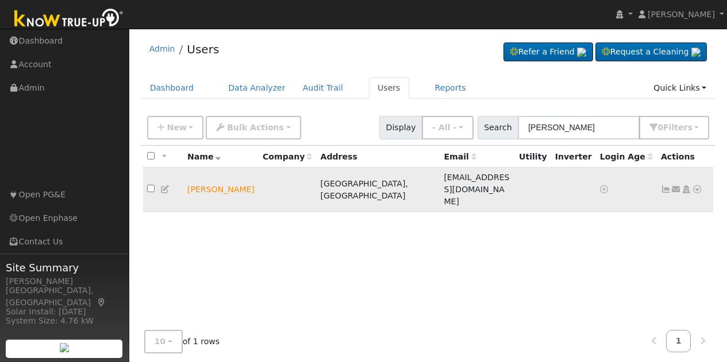 This screenshot has height=362, width=727. What do you see at coordinates (69, 19) in the screenshot?
I see `img: Know True-Up` at bounding box center [69, 19].